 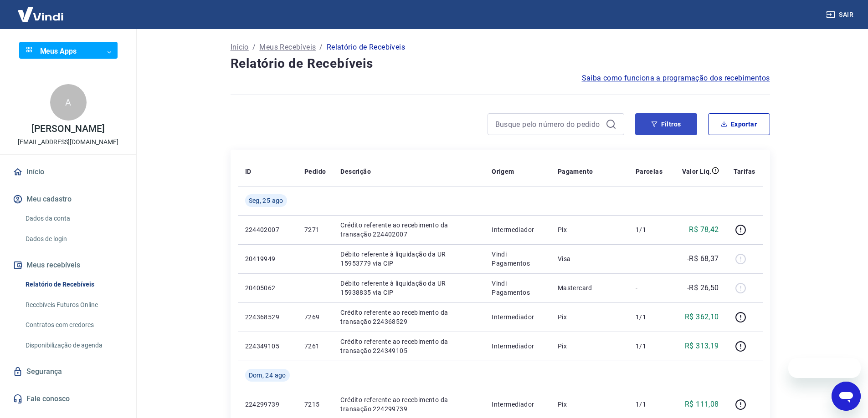 I want to click on p: Pagamento, so click(x=575, y=172).